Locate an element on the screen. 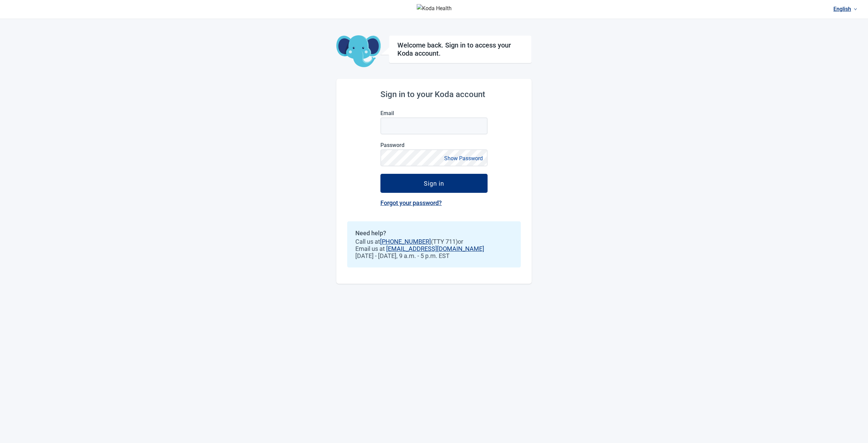 This screenshot has width=868, height=443. button: Show Password is located at coordinates (464, 158).